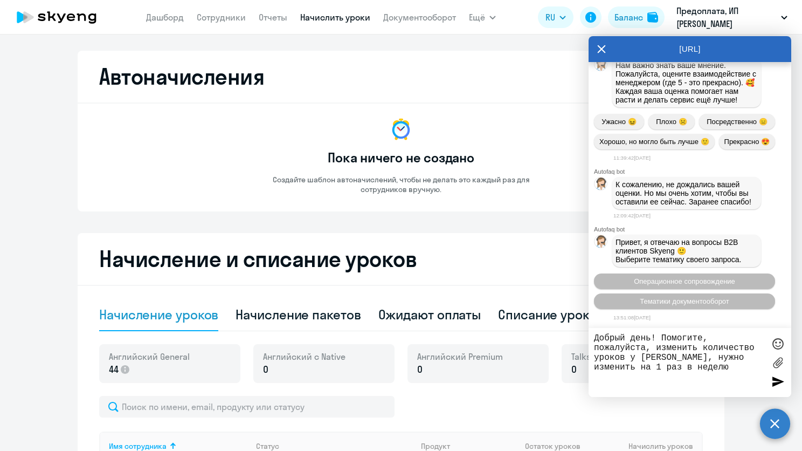 The height and width of the screenshot is (451, 802). I want to click on a: Балансbalance, so click(636, 17).